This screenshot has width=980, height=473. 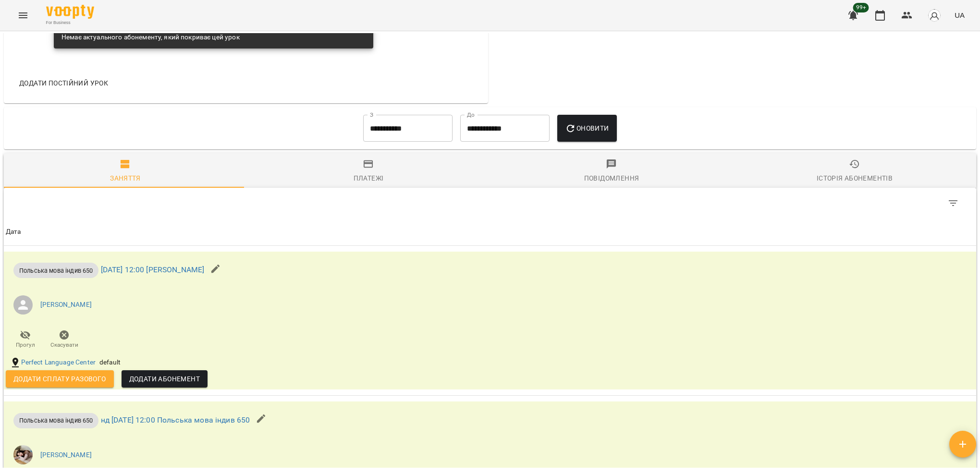 I want to click on div: Sort, so click(x=13, y=232).